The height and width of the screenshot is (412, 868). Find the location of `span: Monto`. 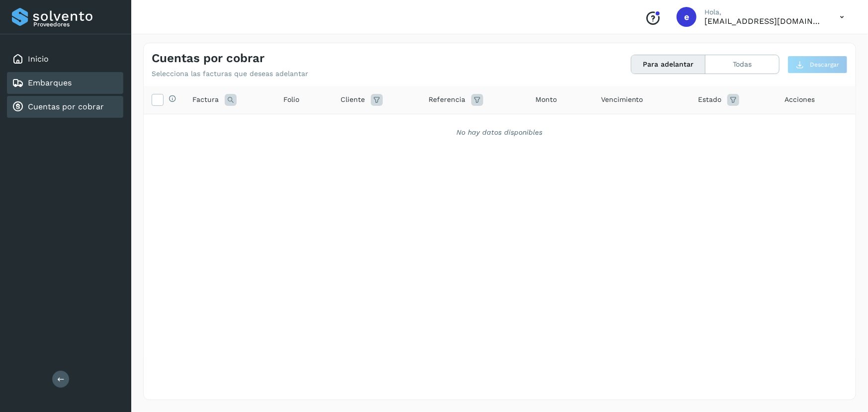

span: Monto is located at coordinates (546, 99).